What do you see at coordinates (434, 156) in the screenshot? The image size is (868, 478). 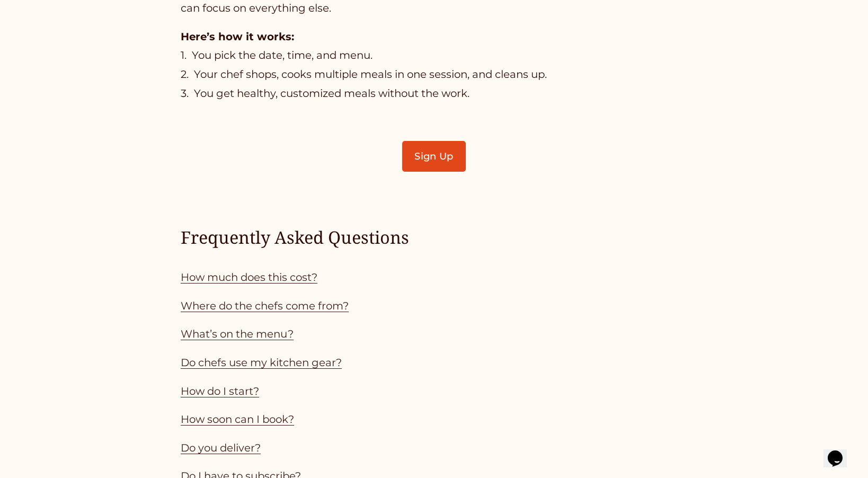 I see `a: Sign Up` at bounding box center [434, 156].